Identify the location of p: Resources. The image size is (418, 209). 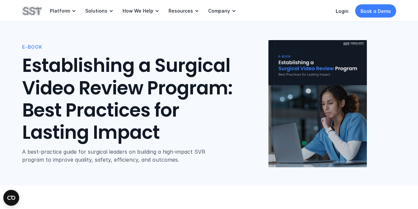
(181, 11).